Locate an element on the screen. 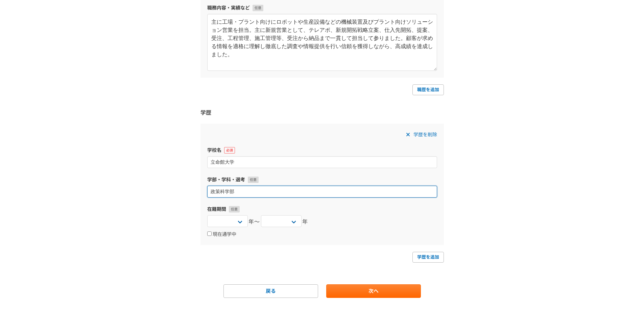 This screenshot has height=325, width=644. a: 学歴を追加 is located at coordinates (428, 257).